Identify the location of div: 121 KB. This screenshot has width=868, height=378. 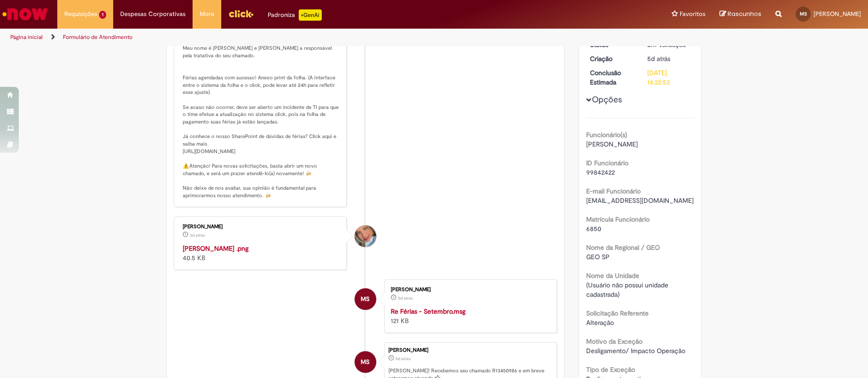
(469, 316).